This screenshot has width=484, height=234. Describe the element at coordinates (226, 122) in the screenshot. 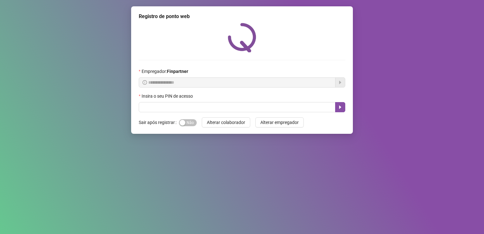

I see `button: Alterar colaborador` at that location.